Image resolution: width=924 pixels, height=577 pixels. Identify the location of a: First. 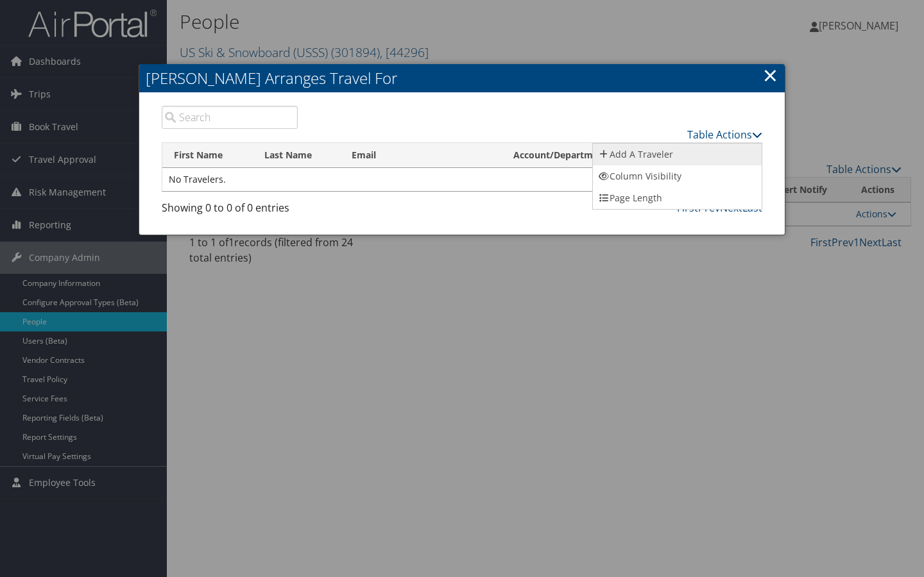
(687, 208).